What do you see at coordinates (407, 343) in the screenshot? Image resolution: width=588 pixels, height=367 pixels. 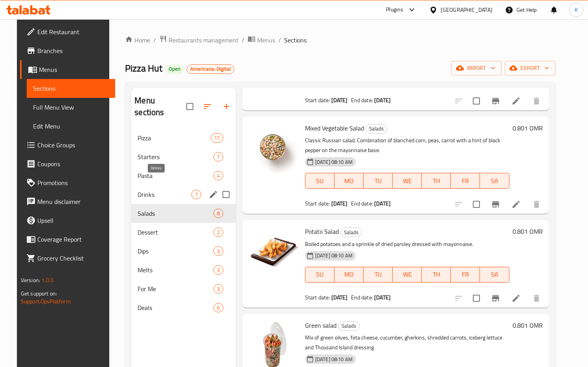 I see `p: Mix of green olives, feta cheese, cucumber, gherkins, shredded carrots, iceberg lettuce and Thous...` at bounding box center [407, 343].